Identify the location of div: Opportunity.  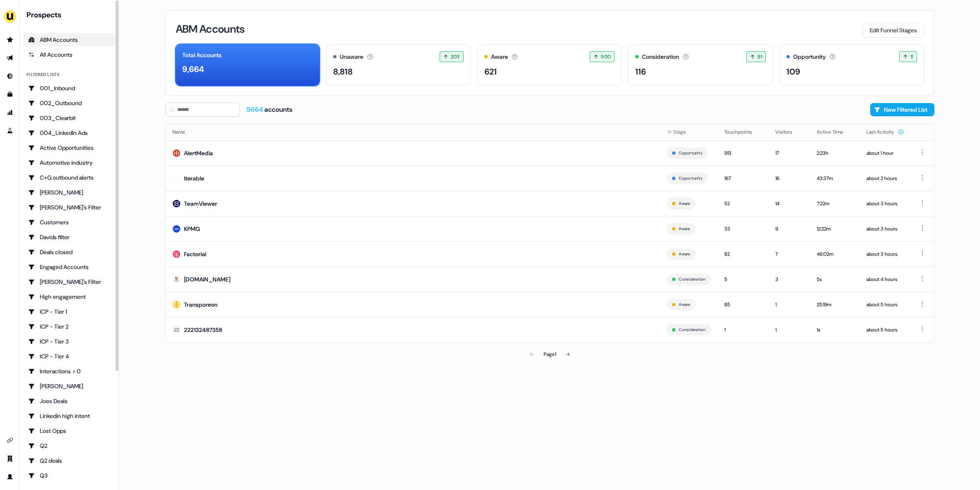
(809, 57).